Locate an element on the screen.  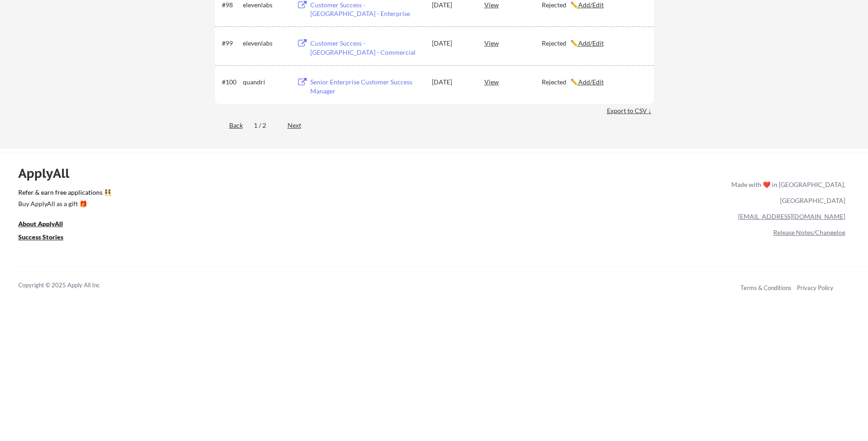
a: Refer & earn free applications 👯‍♀️ is located at coordinates (280, 194).